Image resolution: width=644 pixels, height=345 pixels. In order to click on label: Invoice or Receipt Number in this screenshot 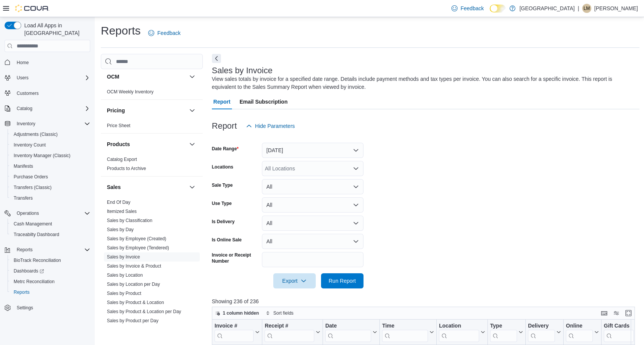, I will do `click(235, 258)`.